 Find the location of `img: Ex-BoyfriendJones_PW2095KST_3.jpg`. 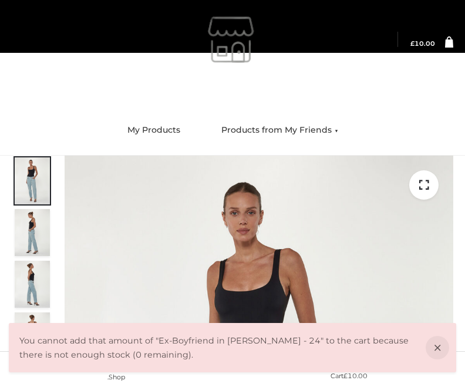

img: Ex-BoyfriendJones_PW2095KST_3.jpg is located at coordinates (32, 284).